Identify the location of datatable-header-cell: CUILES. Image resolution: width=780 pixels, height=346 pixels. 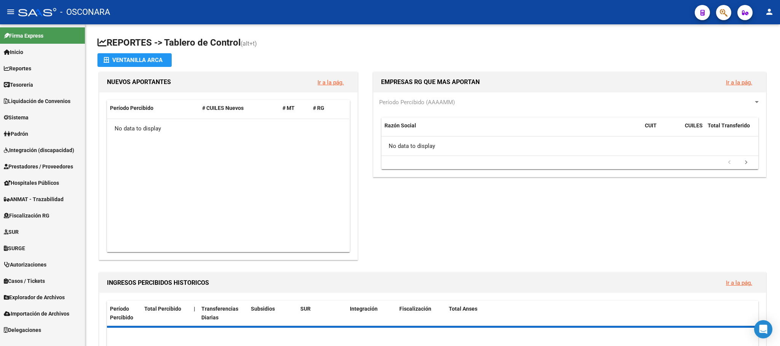
(693, 130).